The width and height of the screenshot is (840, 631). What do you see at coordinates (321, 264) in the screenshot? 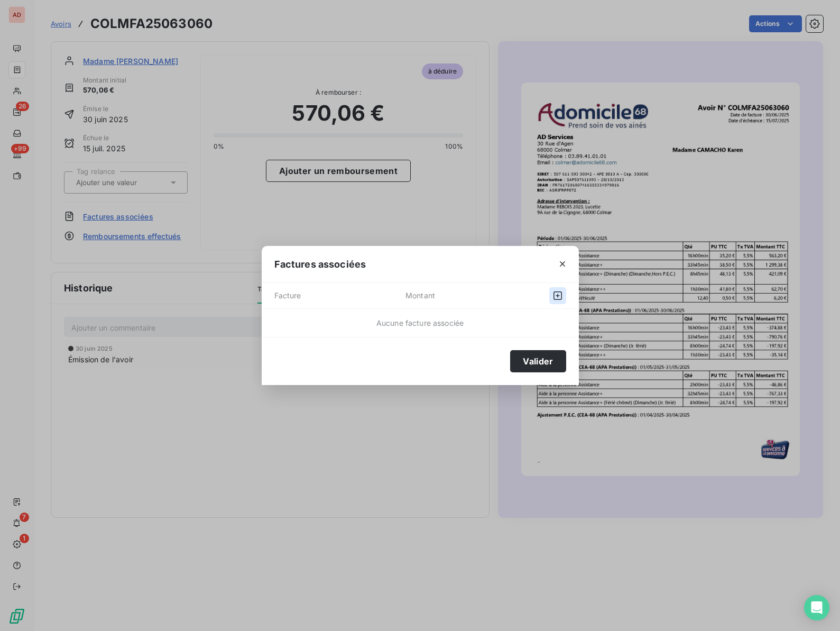
I see `span: Factures associées` at bounding box center [321, 264].